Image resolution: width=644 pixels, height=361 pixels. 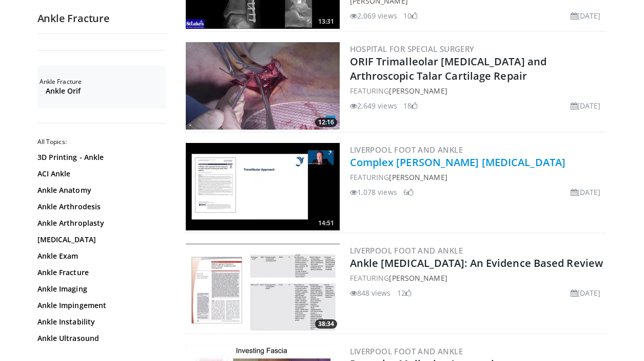 I want to click on span: 13:31, so click(x=326, y=22).